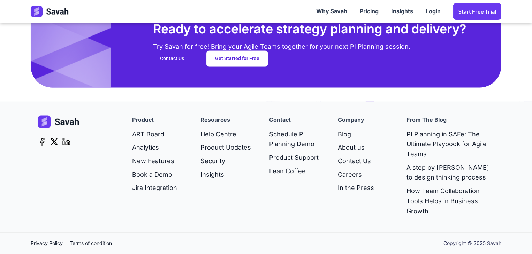  Describe the element at coordinates (472, 244) in the screenshot. I see `div: Copyright © 2025 Savah` at that location.